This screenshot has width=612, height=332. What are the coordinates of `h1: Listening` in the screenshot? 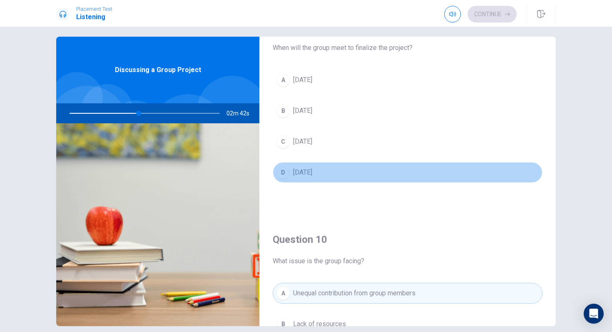 It's located at (94, 17).